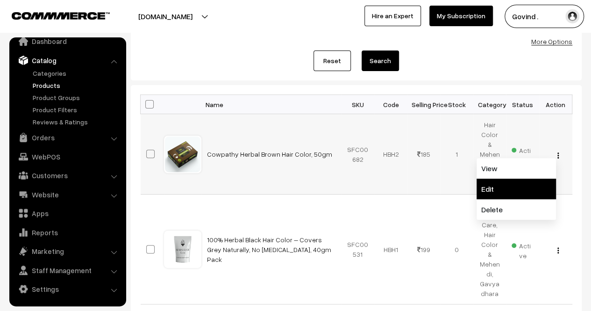  What do you see at coordinates (67, 137) in the screenshot?
I see `a: Orders` at bounding box center [67, 137].